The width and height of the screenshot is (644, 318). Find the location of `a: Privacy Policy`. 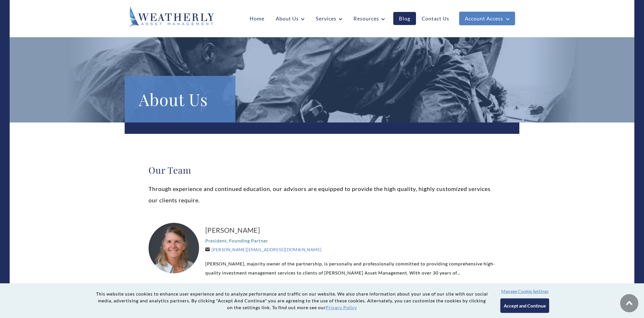

a: Privacy Policy is located at coordinates (341, 307).